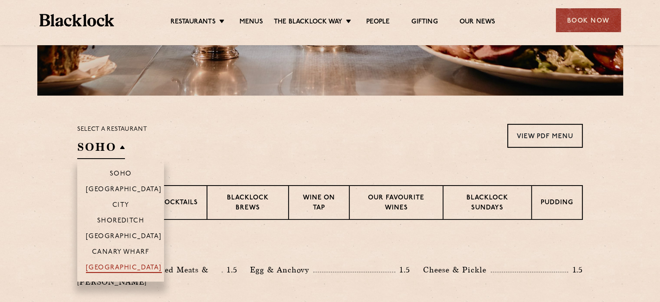  What do you see at coordinates (396, 203) in the screenshot?
I see `p: Our favourite wines` at bounding box center [396, 203].